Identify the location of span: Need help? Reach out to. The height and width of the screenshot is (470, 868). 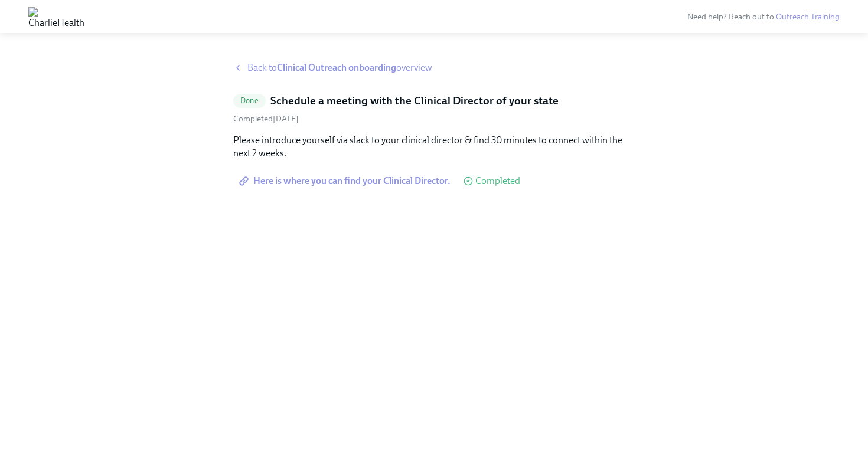
(763, 17).